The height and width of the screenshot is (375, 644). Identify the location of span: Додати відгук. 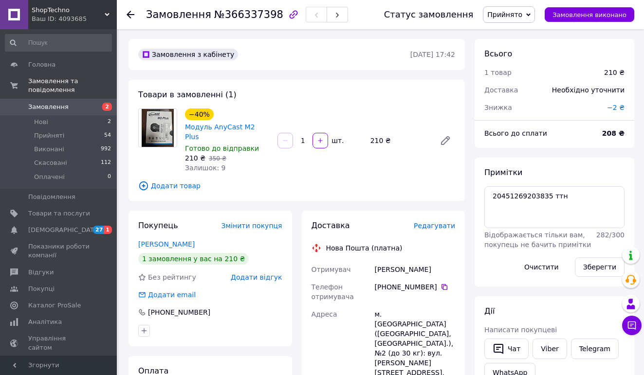
(256, 277).